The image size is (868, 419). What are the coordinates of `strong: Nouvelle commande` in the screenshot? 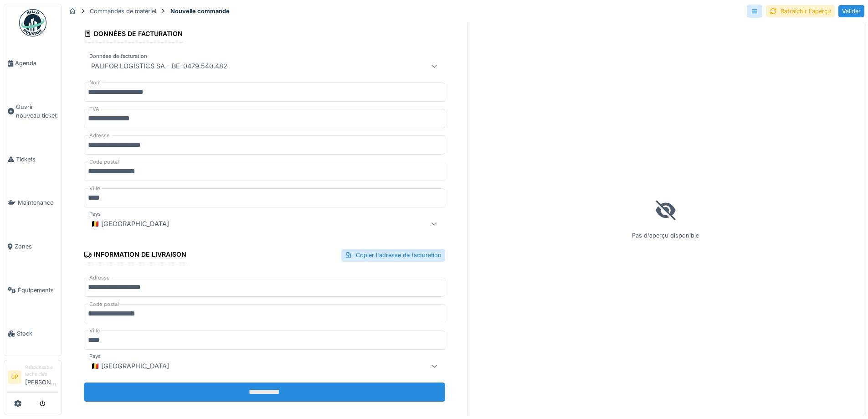 It's located at (200, 11).